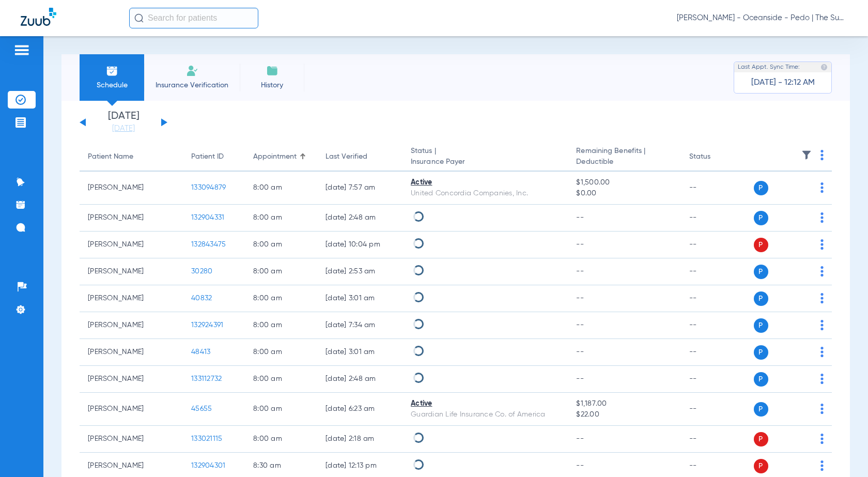 This screenshot has height=477, width=868. I want to click on span: 132924391, so click(207, 325).